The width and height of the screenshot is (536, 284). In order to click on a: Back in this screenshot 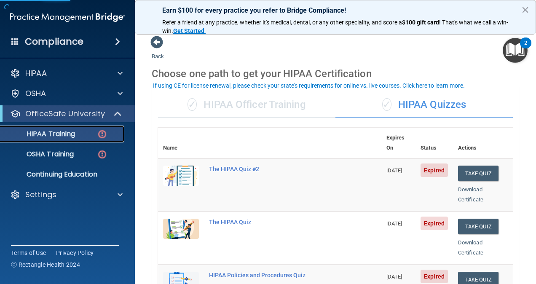, I will do `click(158, 51)`.